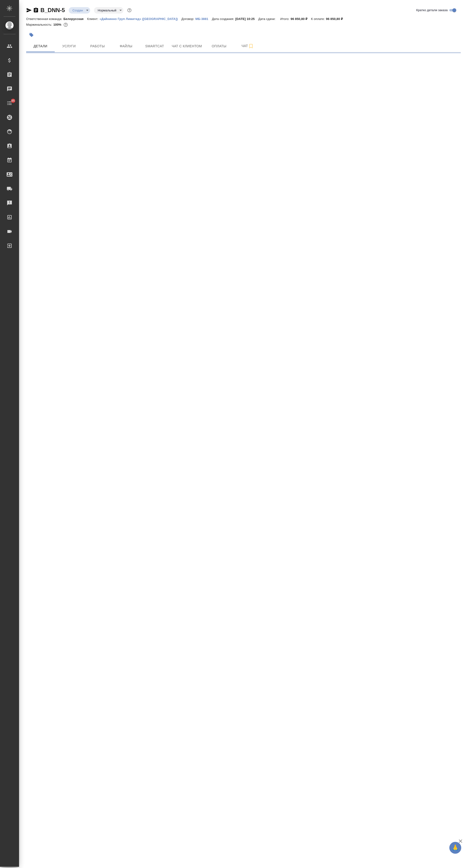 This screenshot has width=466, height=868. I want to click on button: 0.00 RUB;, so click(66, 25).